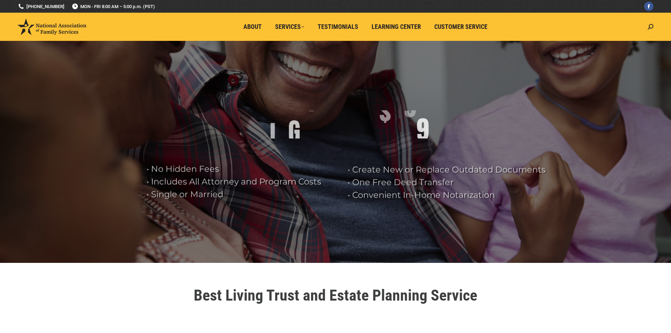  I want to click on div: G, so click(294, 132).